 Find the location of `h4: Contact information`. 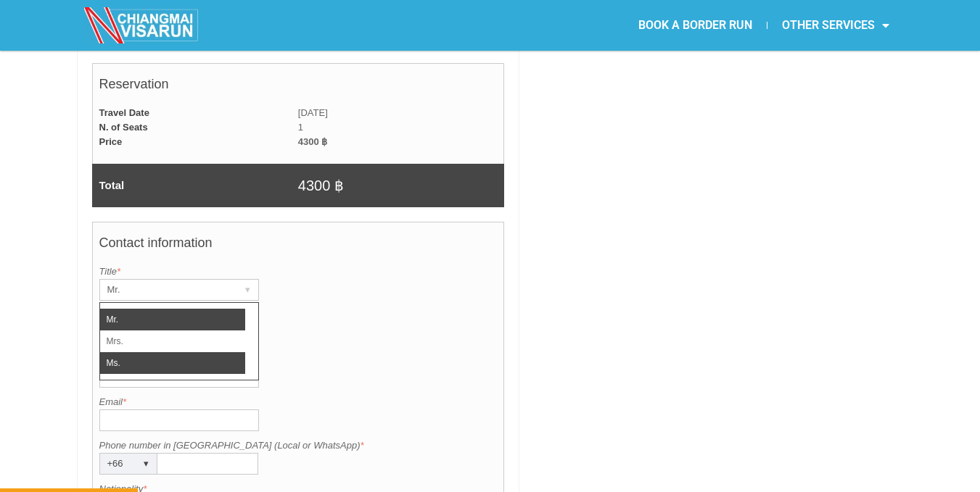

h4: Contact information is located at coordinates (298, 247).